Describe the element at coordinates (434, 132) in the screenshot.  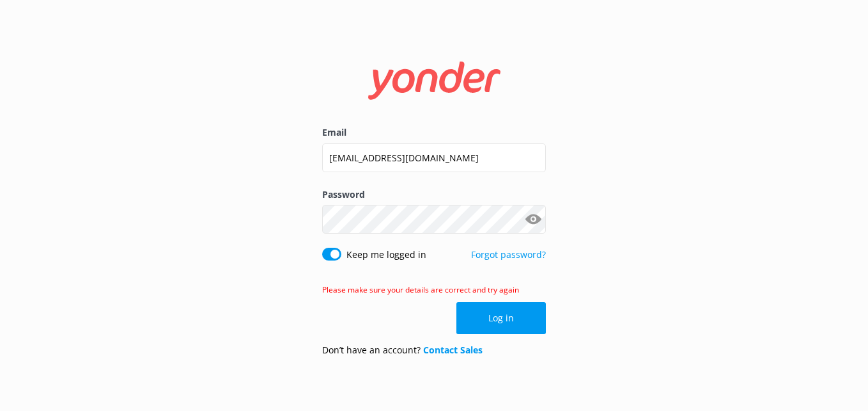
I see `label: Email` at that location.